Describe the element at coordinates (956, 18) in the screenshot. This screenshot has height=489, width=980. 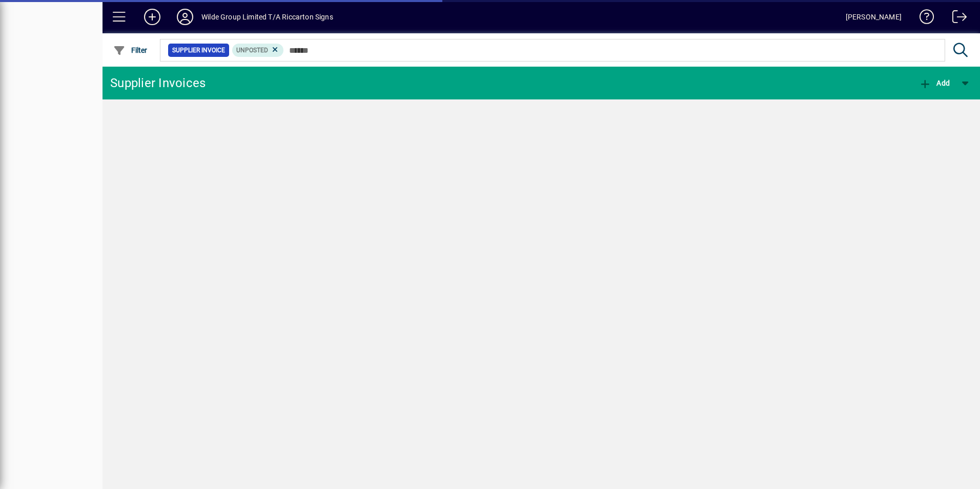
I see `a: Logout` at that location.